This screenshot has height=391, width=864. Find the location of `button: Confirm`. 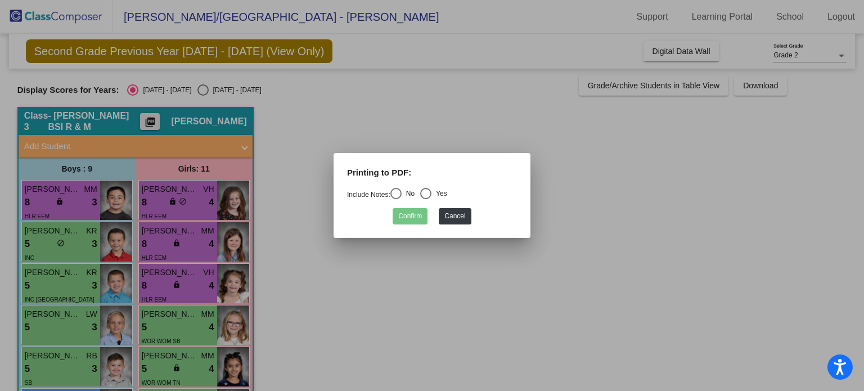

button: Confirm is located at coordinates (410, 216).